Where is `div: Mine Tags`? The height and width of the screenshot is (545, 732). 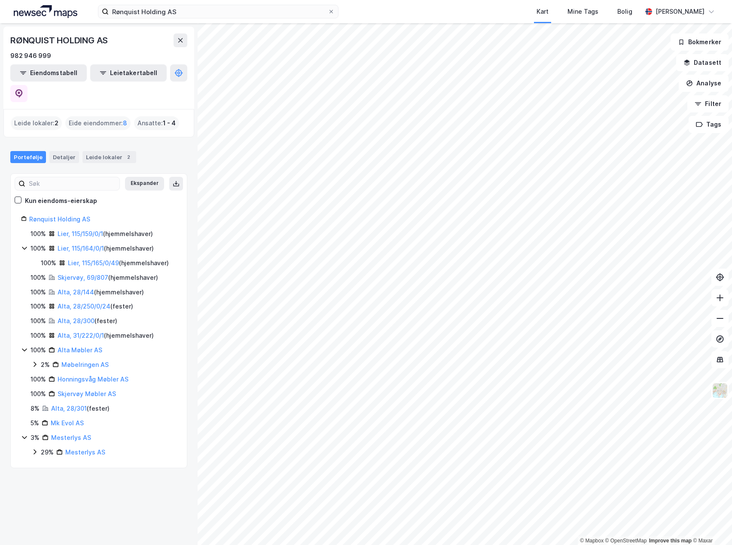 div: Mine Tags is located at coordinates (583, 12).